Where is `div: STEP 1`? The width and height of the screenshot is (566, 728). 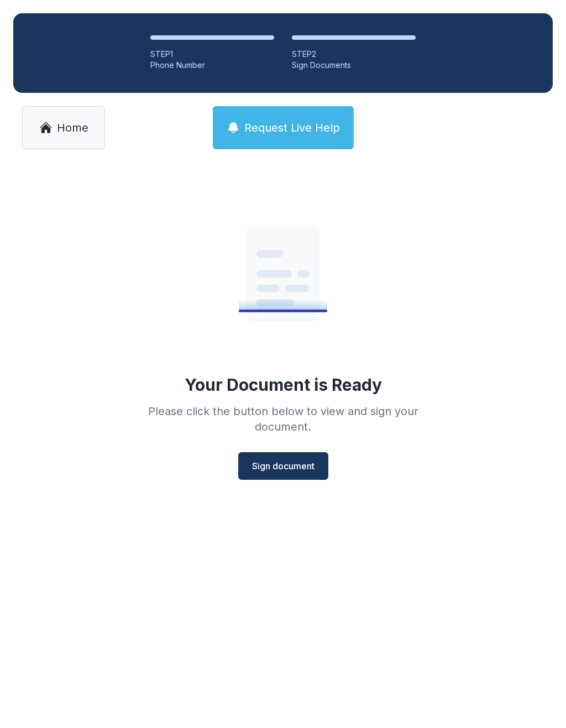
div: STEP 1 is located at coordinates (212, 54).